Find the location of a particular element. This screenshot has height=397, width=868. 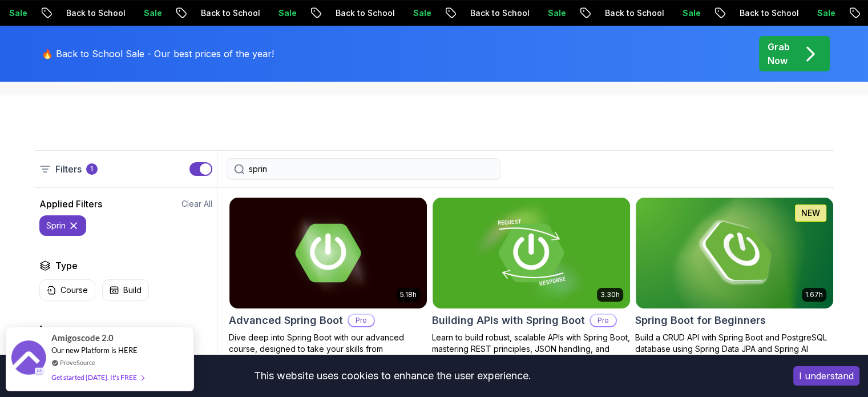

p: Learn to build robust, scalable APIs with Spring Boot, mastering REST principles, JSON handling, ... is located at coordinates (531, 349).